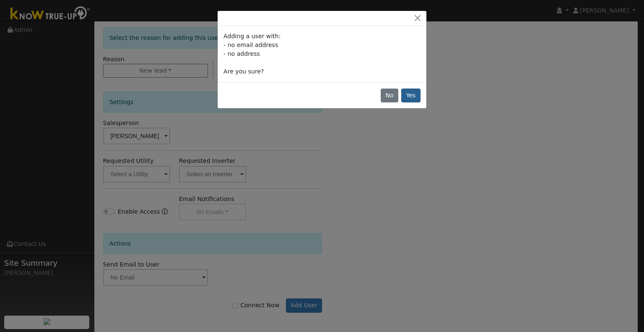  Describe the element at coordinates (252, 36) in the screenshot. I see `span: Adding a user with:` at that location.